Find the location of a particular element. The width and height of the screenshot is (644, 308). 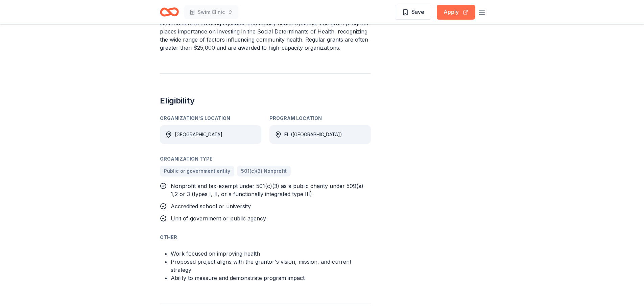

button: Swim Clinic is located at coordinates (211, 12).